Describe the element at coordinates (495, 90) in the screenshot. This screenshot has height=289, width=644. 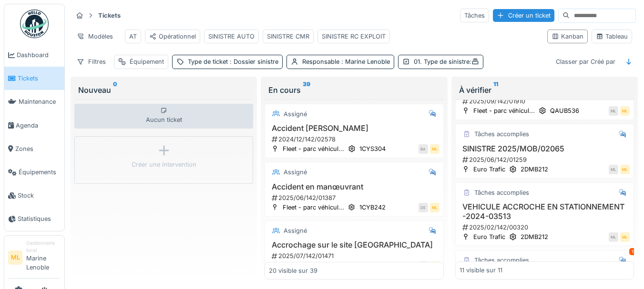
I see `sup: 11` at that location.